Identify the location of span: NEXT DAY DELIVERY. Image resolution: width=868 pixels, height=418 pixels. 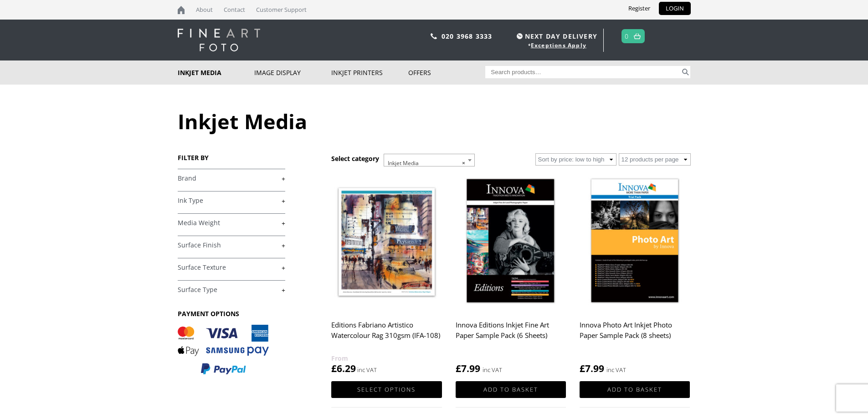
(555, 36).